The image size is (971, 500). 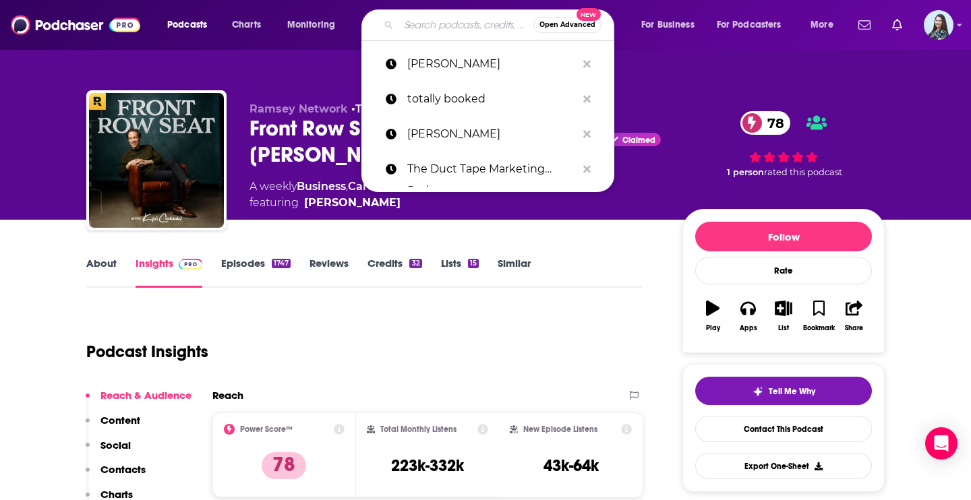 What do you see at coordinates (190, 264) in the screenshot?
I see `img: Podchaser Pro` at bounding box center [190, 264].